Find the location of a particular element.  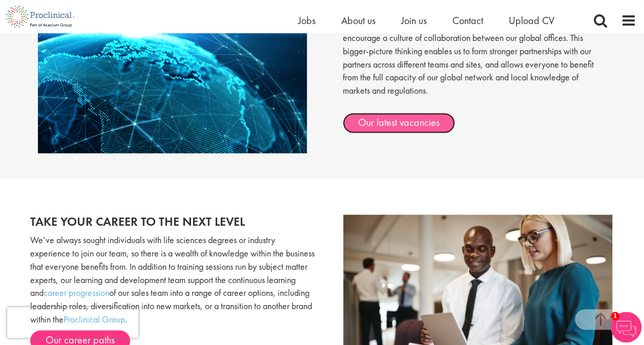

img: Chatbot is located at coordinates (626, 327).